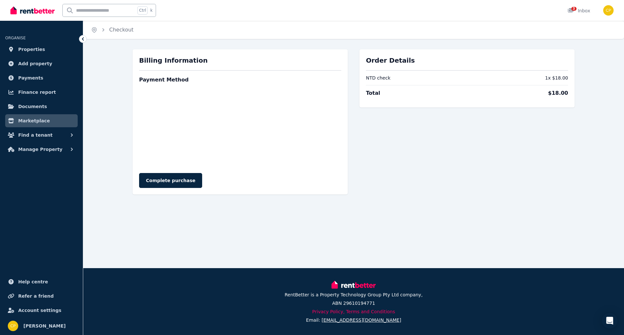 This screenshot has height=335, width=624. I want to click on div: Inbox, so click(579, 11).